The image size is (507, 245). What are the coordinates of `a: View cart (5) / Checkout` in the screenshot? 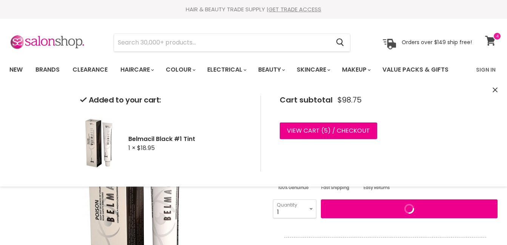 It's located at (328, 131).